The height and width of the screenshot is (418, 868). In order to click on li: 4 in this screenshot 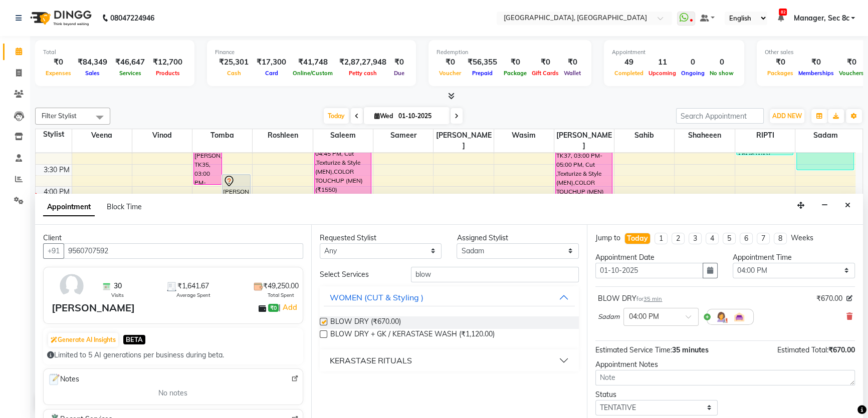, I will do `click(712, 239)`.